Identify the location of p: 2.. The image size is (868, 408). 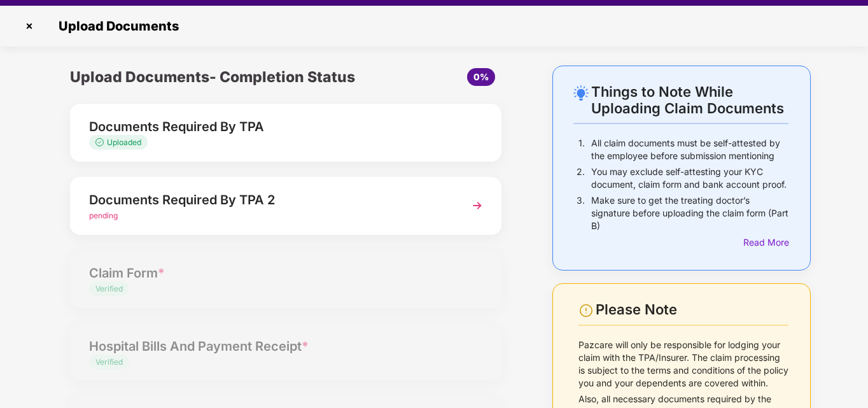
(581, 178).